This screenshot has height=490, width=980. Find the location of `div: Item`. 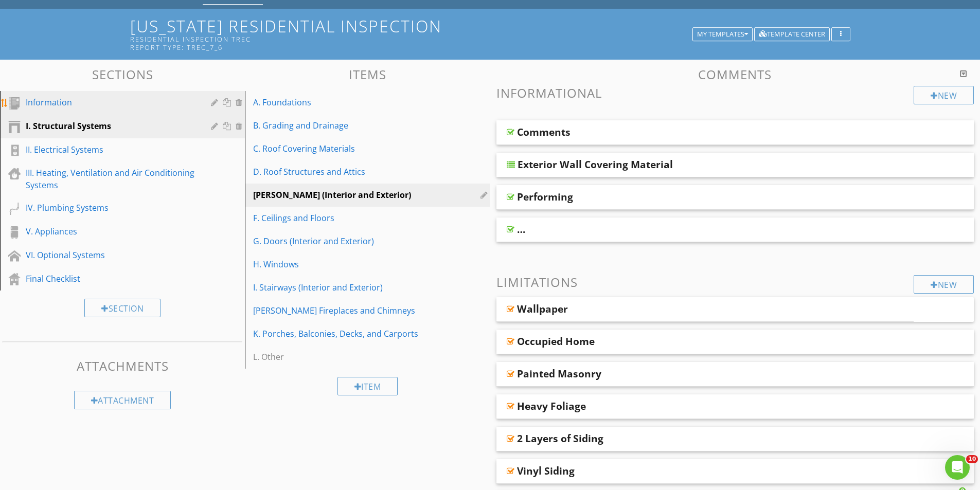

div: Item is located at coordinates (367, 386).